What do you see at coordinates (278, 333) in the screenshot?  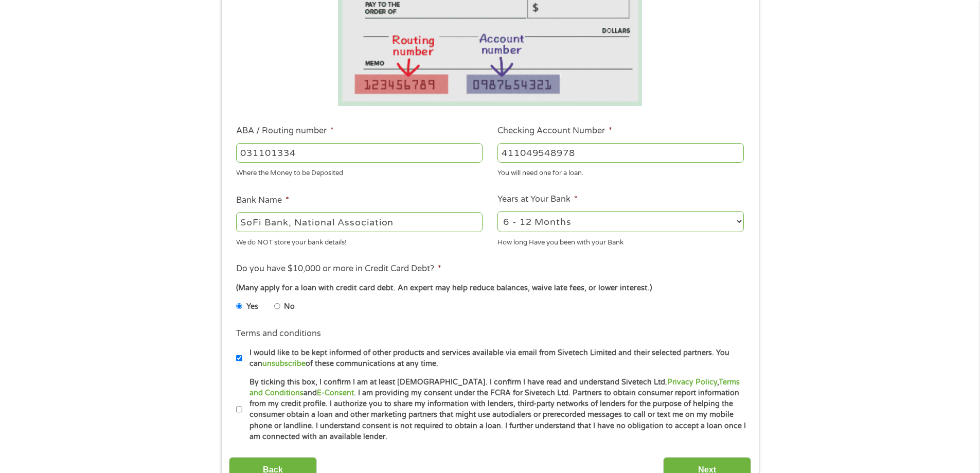 I see `label: Terms and conditions` at bounding box center [278, 333].